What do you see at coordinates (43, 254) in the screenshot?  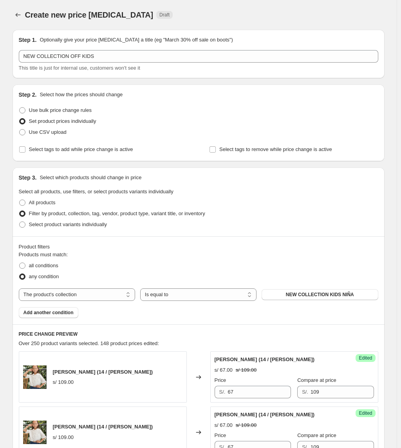 I see `span: Products must match:` at bounding box center [43, 254].